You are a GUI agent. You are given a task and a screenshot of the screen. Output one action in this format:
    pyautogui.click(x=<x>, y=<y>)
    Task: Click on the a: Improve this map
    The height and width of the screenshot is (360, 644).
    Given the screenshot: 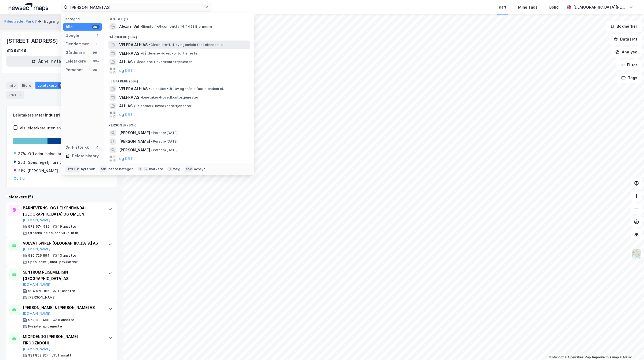 What is the action you would take?
    pyautogui.click(x=605, y=357)
    